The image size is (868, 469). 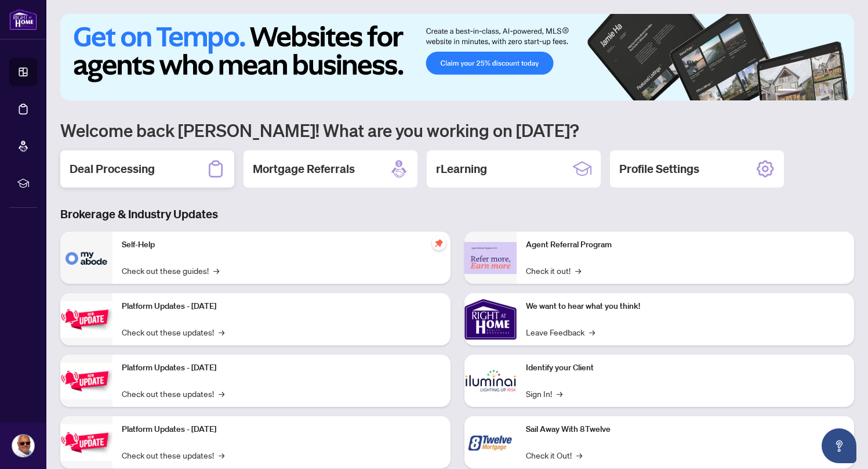 What do you see at coordinates (87, 258) in the screenshot?
I see `img: Self-Help` at bounding box center [87, 258].